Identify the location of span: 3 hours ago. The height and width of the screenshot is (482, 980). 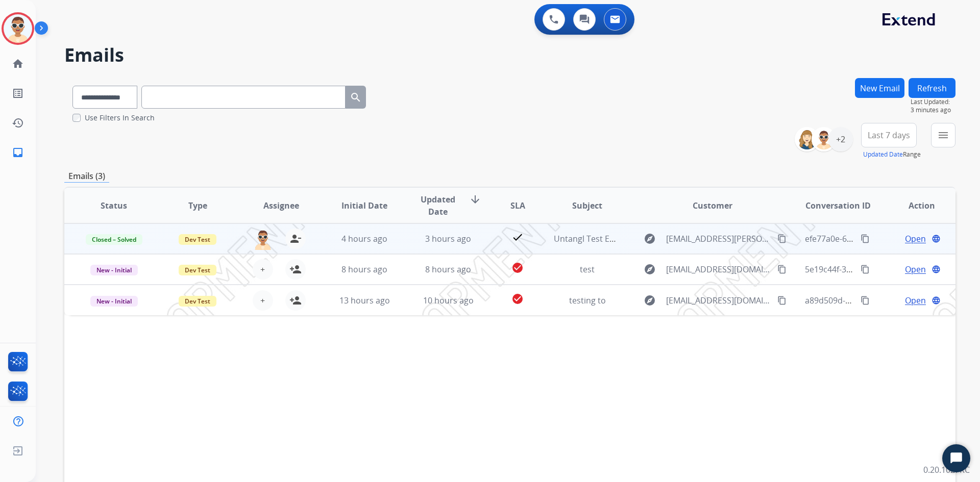
(448, 238).